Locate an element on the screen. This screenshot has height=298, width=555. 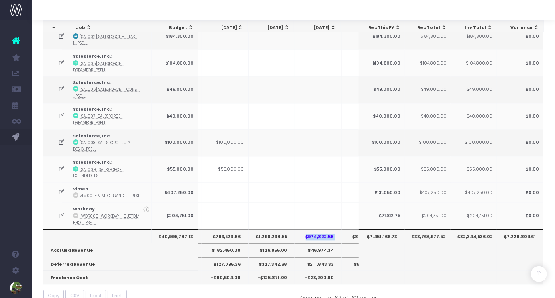
th: Aug 25: activate to sort column ascending is located at coordinates (271, 28).